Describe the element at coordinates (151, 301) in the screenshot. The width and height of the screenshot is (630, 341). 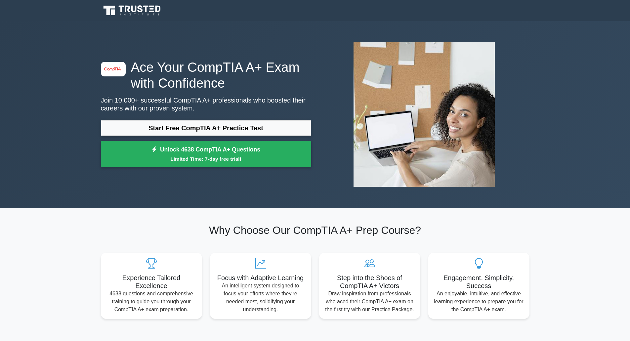
I see `p: 4638 questions and comprehensive training to guide you through your CompTIA A+ exam preparation.` at that location.